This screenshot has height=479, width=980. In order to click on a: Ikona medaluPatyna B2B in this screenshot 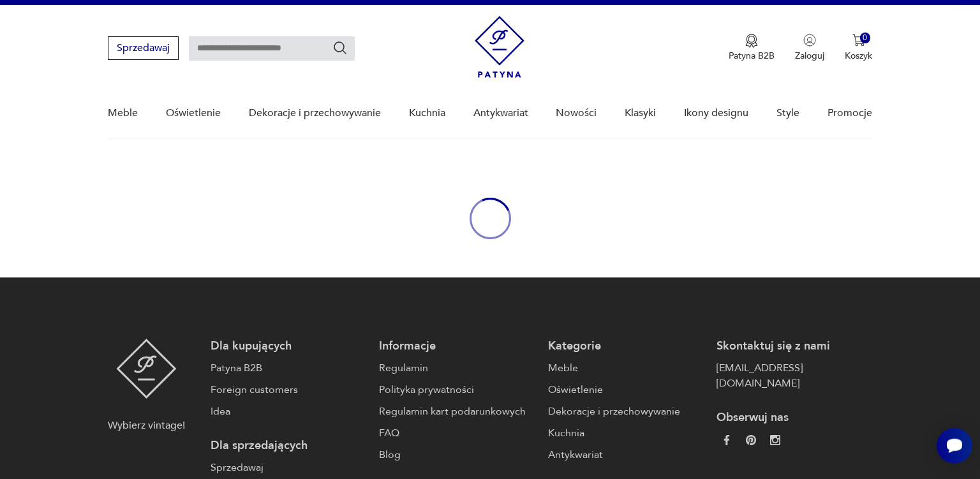, I will do `click(752, 48)`.